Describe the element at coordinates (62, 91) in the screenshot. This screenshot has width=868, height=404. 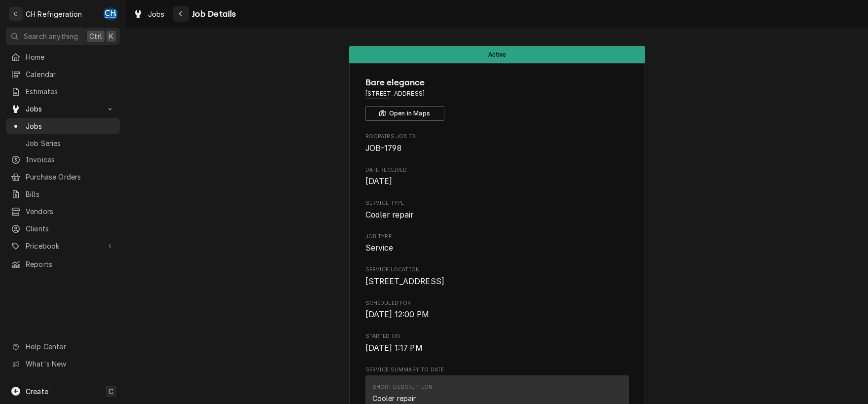
I see `a: Estimates` at that location.